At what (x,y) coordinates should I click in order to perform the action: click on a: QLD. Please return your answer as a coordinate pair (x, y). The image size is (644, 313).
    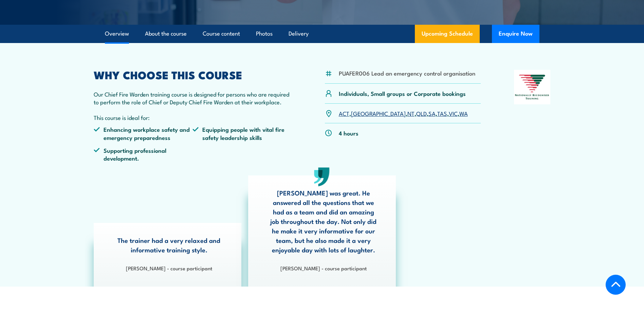
    Looking at the image, I should click on (421, 113).